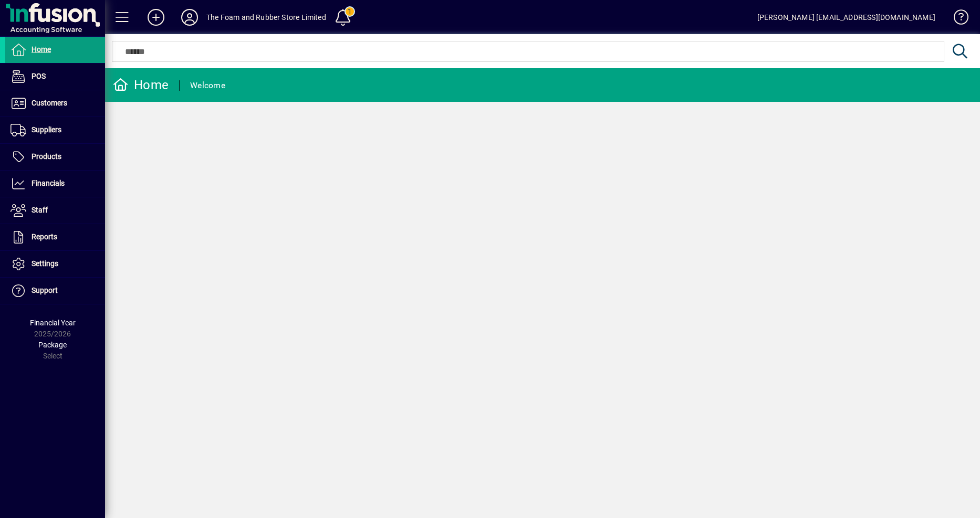 This screenshot has height=518, width=980. Describe the element at coordinates (52, 323) in the screenshot. I see `span: Financial Year` at that location.